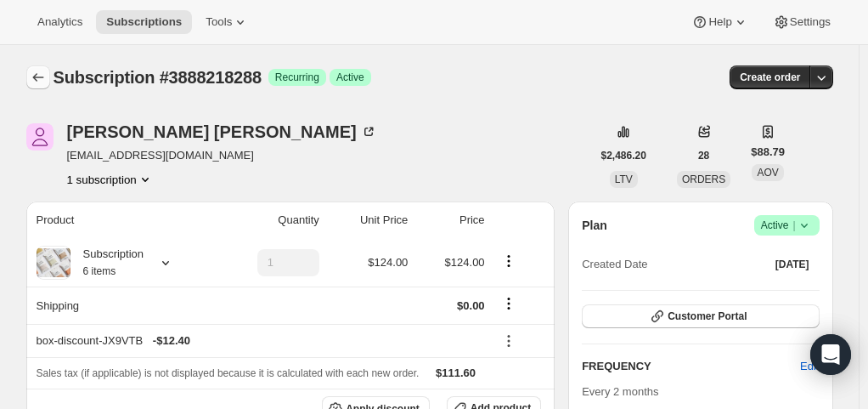 This screenshot has height=409, width=868. I want to click on span: Customer Portal, so click(706, 316).